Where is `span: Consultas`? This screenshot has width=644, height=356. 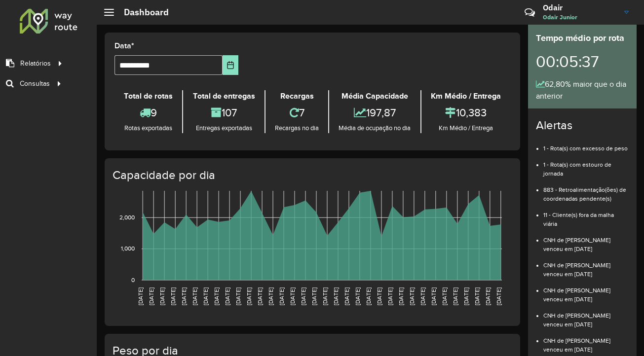 span: Consultas is located at coordinates (34, 83).